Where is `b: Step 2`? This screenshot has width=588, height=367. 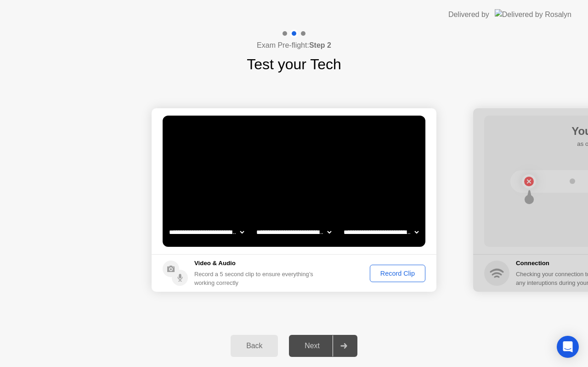
b: Step 2 is located at coordinates (320, 45).